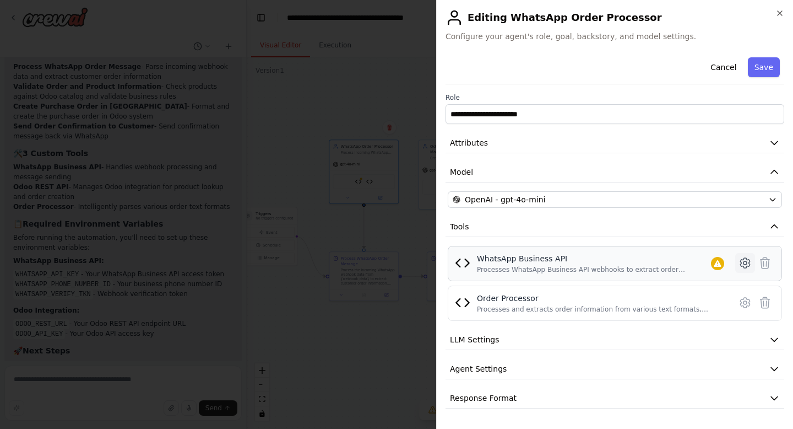 Image resolution: width=793 pixels, height=429 pixels. I want to click on span: LLM Settings, so click(475, 339).